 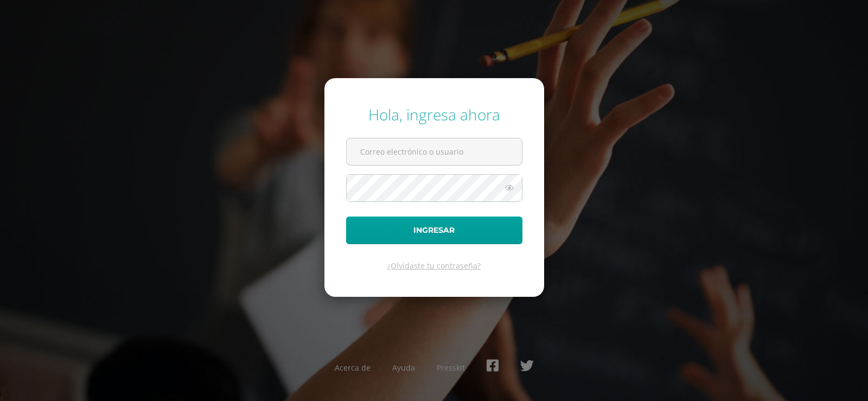 I want to click on input: Correo electrónico o usuario, so click(x=434, y=151).